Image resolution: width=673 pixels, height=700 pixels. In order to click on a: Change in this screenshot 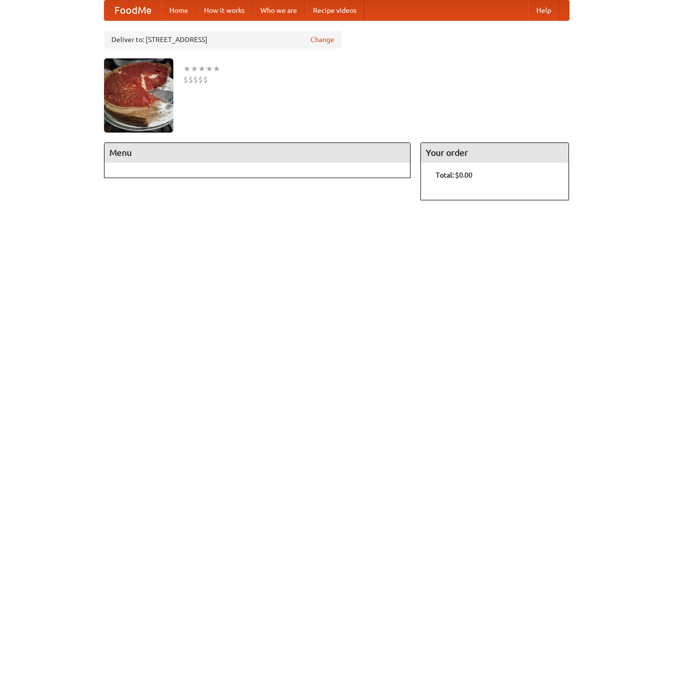, I will do `click(322, 40)`.